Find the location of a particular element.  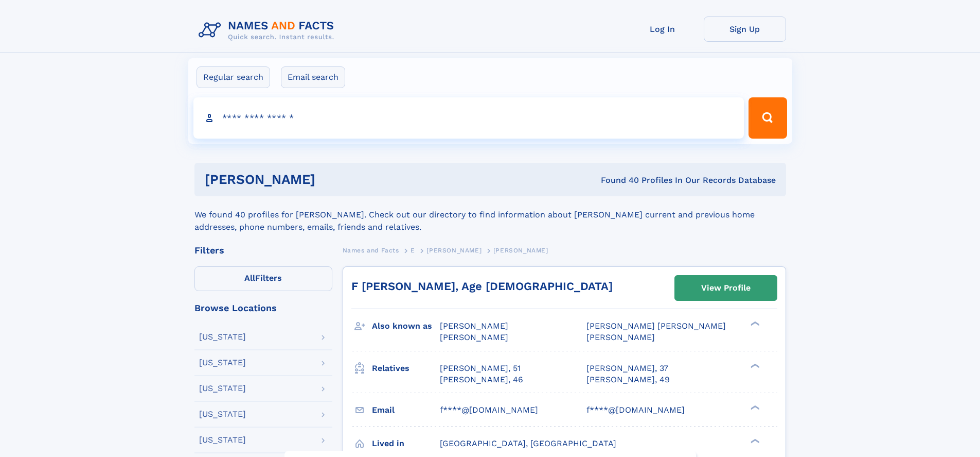

a: Sign Up is located at coordinates (745, 29).